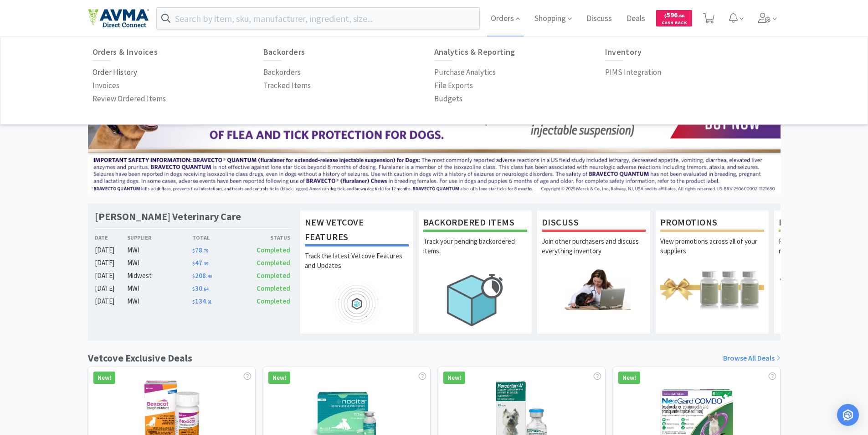 This screenshot has width=868, height=435. I want to click on span: . 66, so click(681, 15).